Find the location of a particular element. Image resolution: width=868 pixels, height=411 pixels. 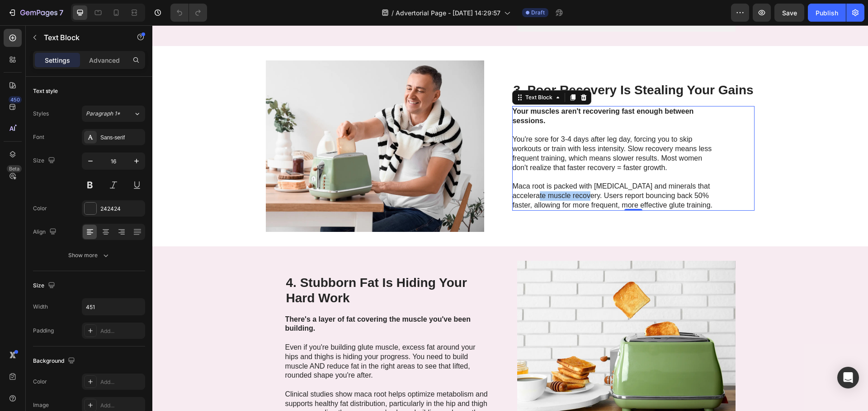

strong: Your muscles aren't recovering fast enough between sessions. is located at coordinates (451, 91).